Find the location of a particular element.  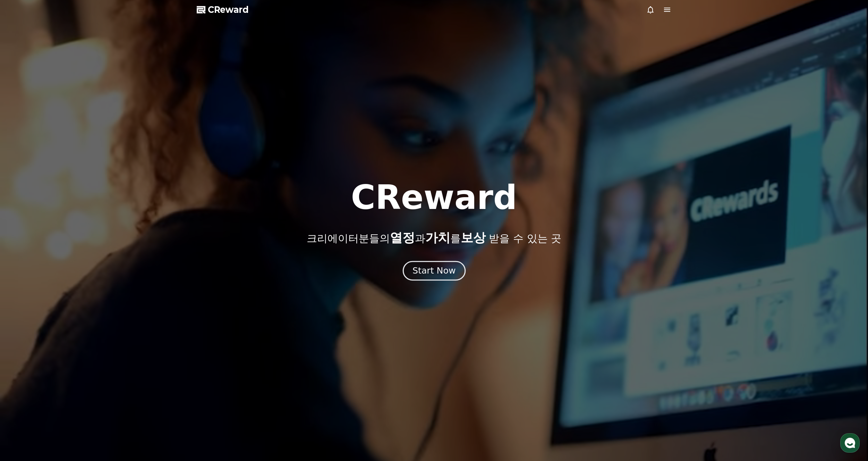

span: 홈 is located at coordinates (24, 233).